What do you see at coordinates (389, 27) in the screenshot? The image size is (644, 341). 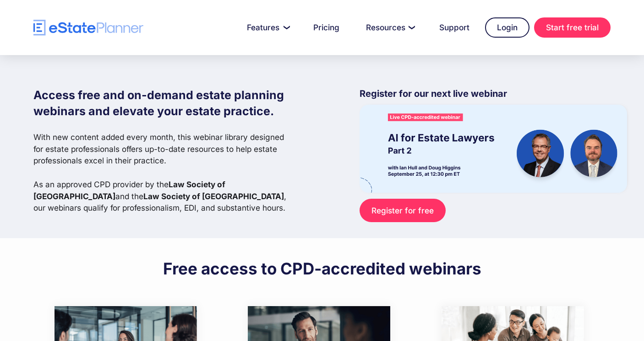 I see `a: Resources` at bounding box center [389, 27].